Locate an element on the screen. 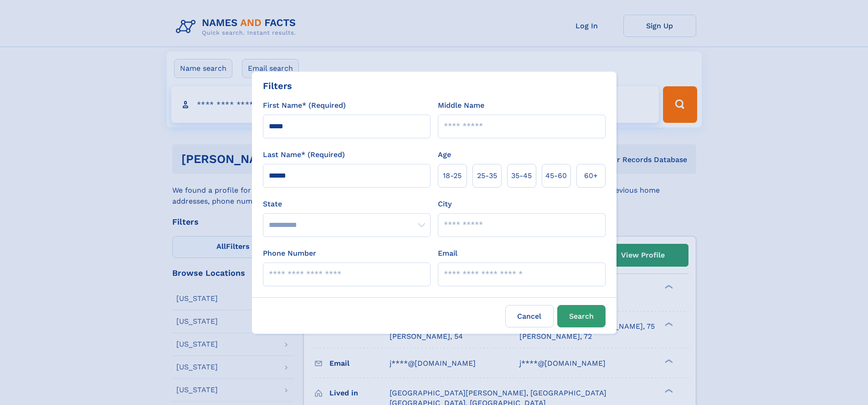 The width and height of the screenshot is (868, 405). label: Phone Number is located at coordinates (290, 253).